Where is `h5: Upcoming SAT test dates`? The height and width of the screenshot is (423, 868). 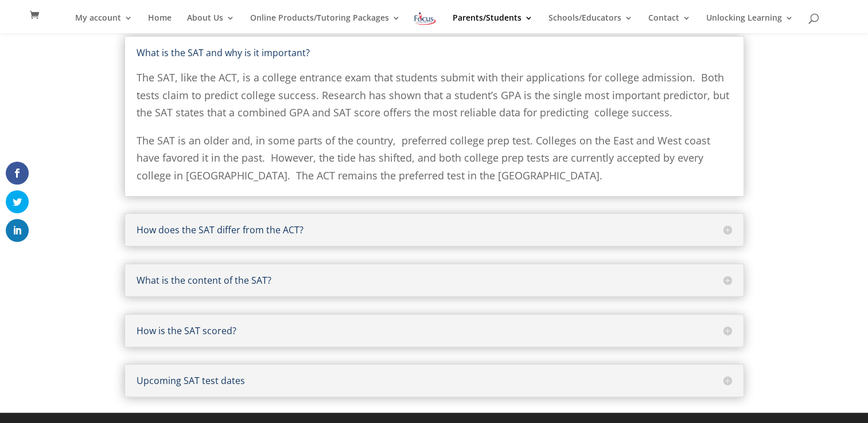
h5: Upcoming SAT test dates is located at coordinates (434, 381).